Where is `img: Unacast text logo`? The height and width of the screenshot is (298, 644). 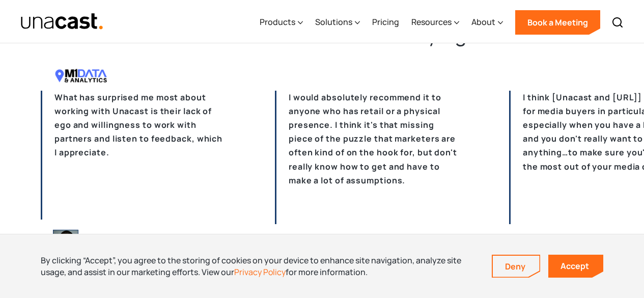
img: Unacast text logo is located at coordinates (61, 21).